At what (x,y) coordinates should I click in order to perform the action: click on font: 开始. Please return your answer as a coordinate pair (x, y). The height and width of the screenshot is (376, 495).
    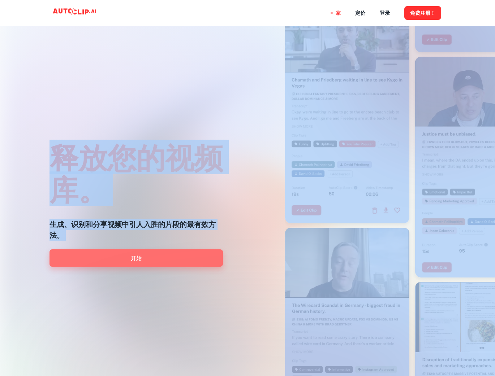
    Looking at the image, I should click on (136, 258).